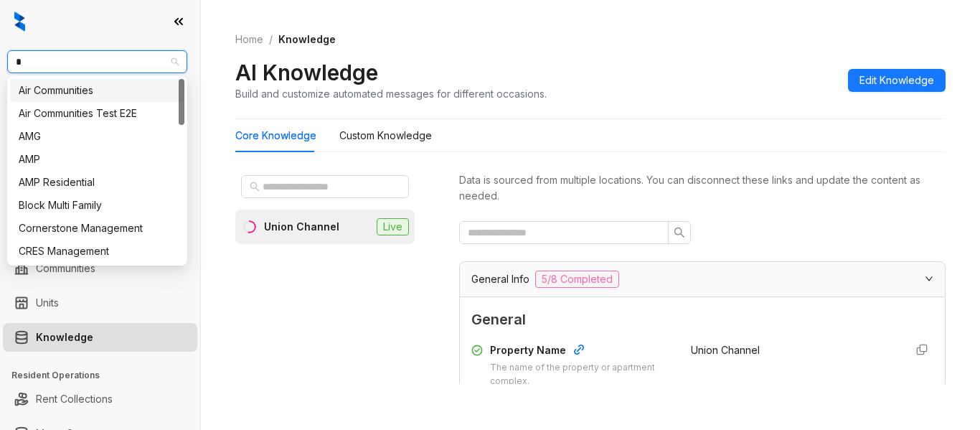  Describe the element at coordinates (65, 338) in the screenshot. I see `a: Knowledge` at that location.